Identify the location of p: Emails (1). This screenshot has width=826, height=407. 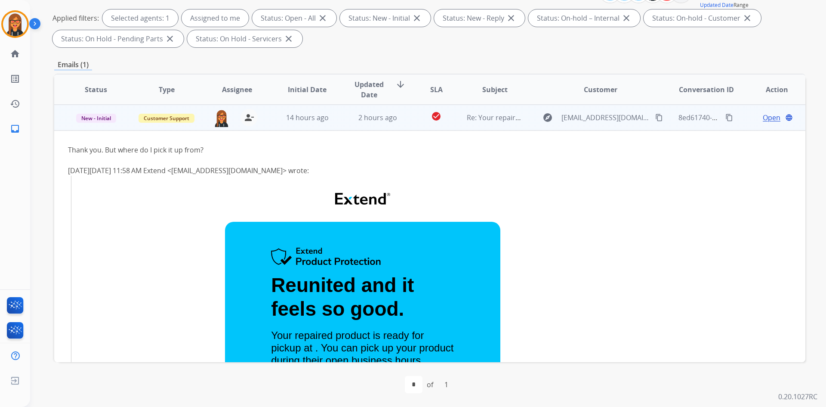
(73, 65).